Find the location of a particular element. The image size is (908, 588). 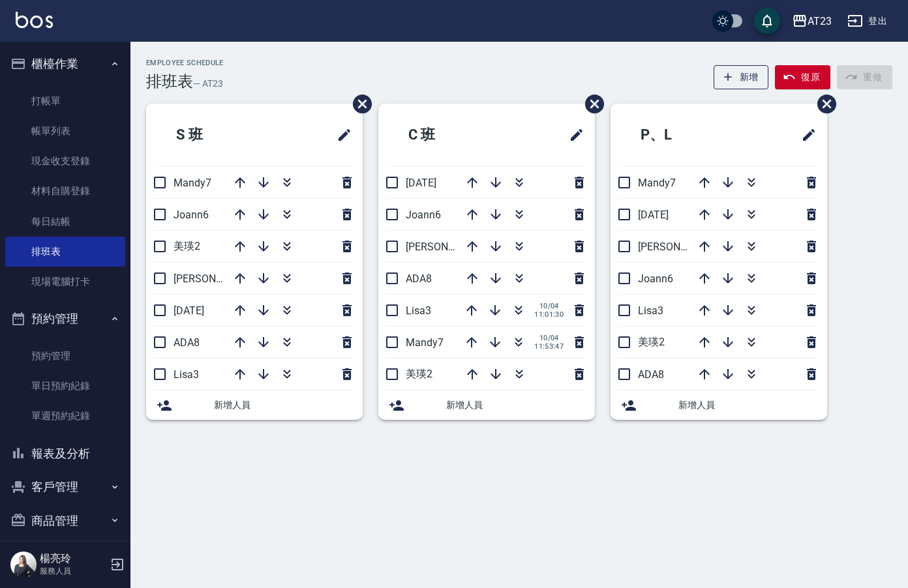

a: 打帳單 is located at coordinates (66, 101).